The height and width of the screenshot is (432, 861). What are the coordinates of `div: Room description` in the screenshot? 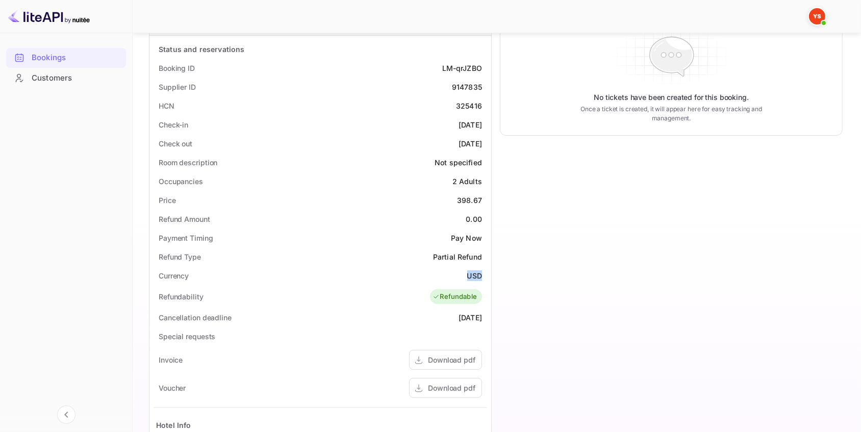 It's located at (188, 162).